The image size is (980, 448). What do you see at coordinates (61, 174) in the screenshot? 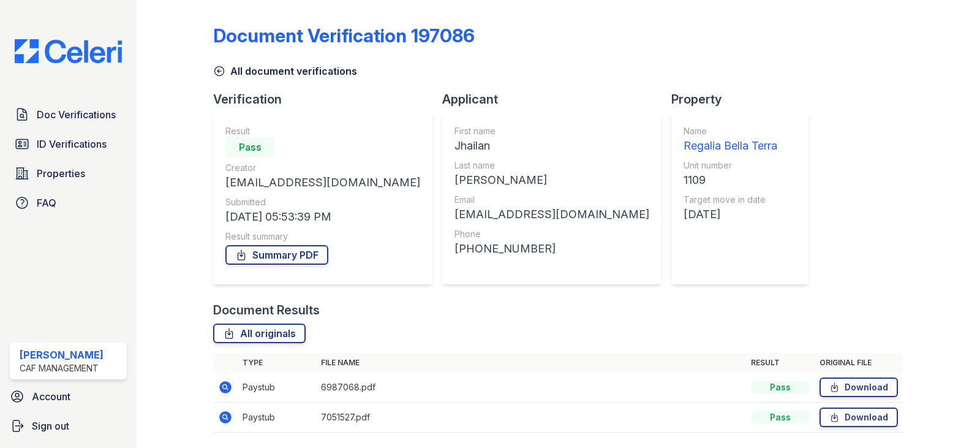
I see `span: Properties` at bounding box center [61, 174].